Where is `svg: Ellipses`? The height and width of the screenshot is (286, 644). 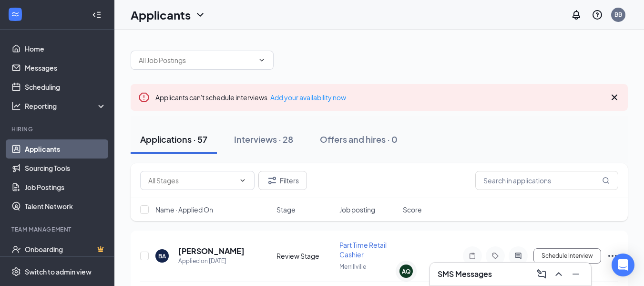 svg: Ellipses is located at coordinates (612, 256).